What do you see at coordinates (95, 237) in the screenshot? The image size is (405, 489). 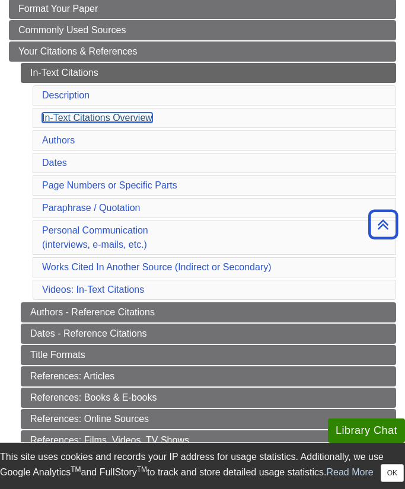 I see `a: Personal Communication(interviews, e-mails, etc.)` at bounding box center [95, 237].